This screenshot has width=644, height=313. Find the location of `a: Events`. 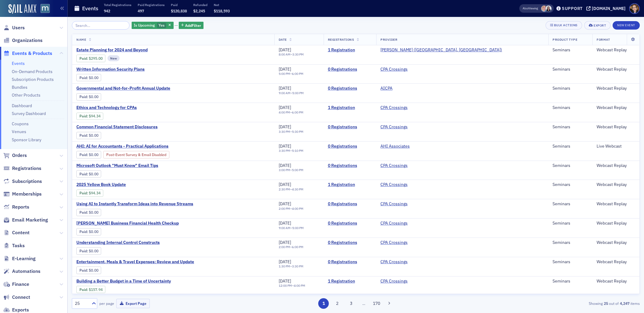

a: Events is located at coordinates (18, 63).